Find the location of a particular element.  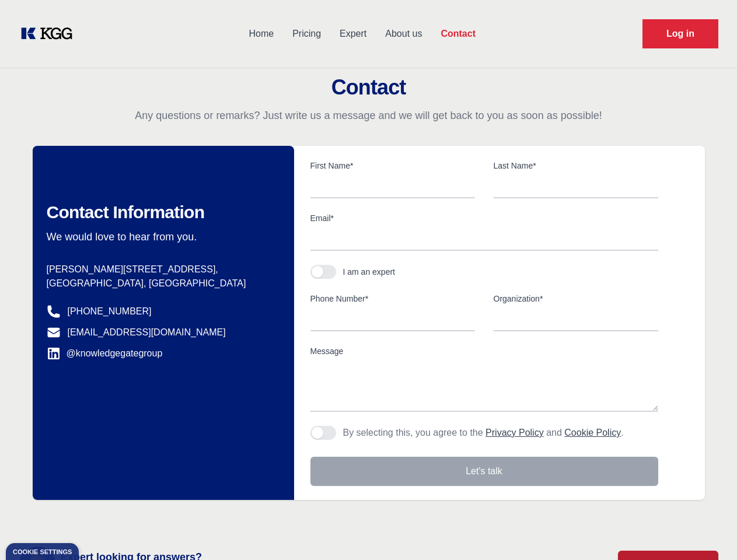

p: By selecting this, you agree to the and . is located at coordinates (483, 433).